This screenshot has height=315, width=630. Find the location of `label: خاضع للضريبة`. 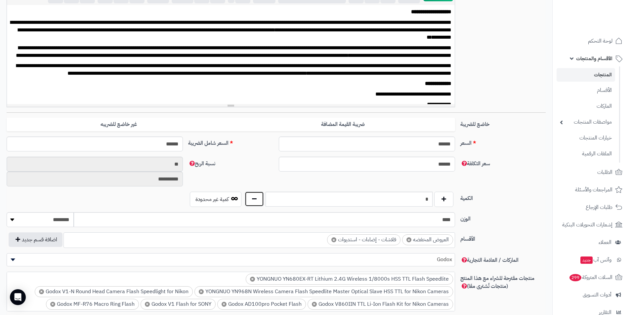

label: خاضع للضريبة is located at coordinates (503, 123).